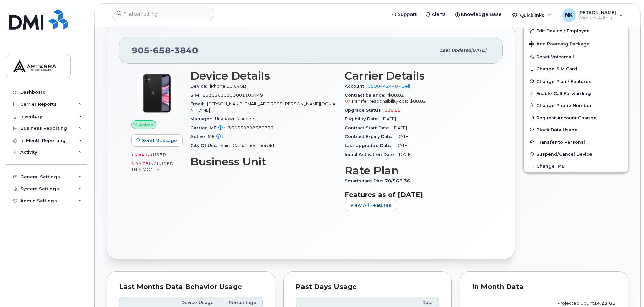 The height and width of the screenshot is (307, 644). I want to click on h3: Business Unit, so click(264, 162).